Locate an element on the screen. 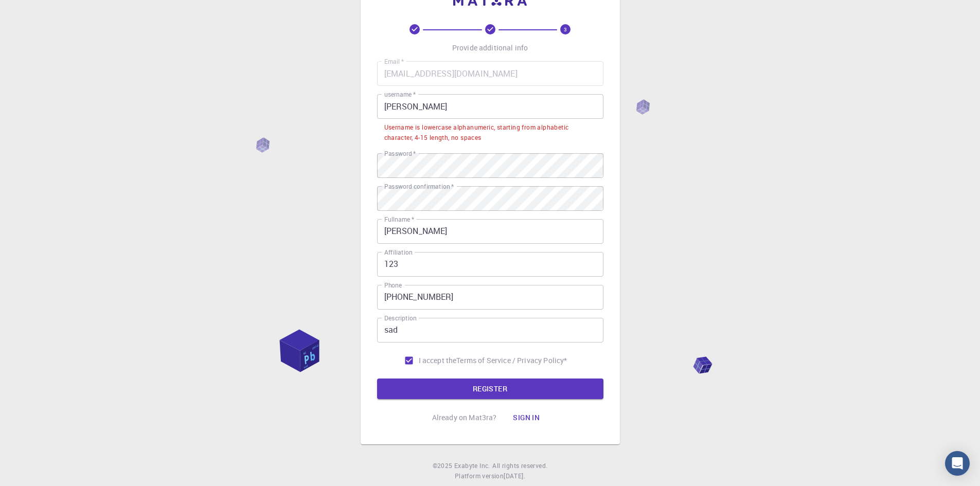  a: Exabyte Inc. is located at coordinates (472, 466).